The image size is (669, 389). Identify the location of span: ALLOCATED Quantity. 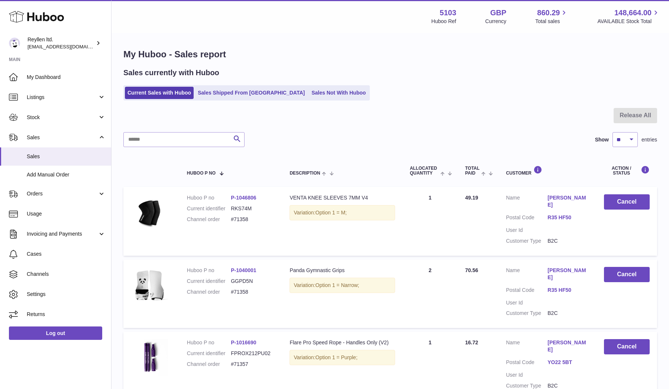
(424, 171).